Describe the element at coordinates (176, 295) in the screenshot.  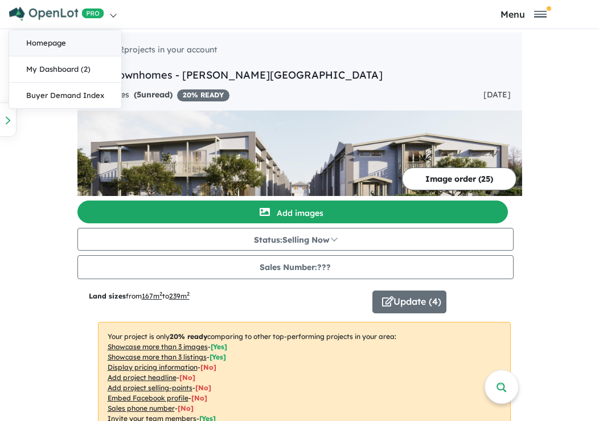
I see `span: to` at that location.